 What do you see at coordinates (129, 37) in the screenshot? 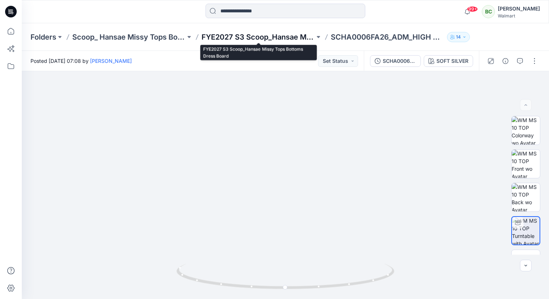
I see `a: Scoop_ Hansae Missy Tops Bottoms Dress` at bounding box center [129, 37].